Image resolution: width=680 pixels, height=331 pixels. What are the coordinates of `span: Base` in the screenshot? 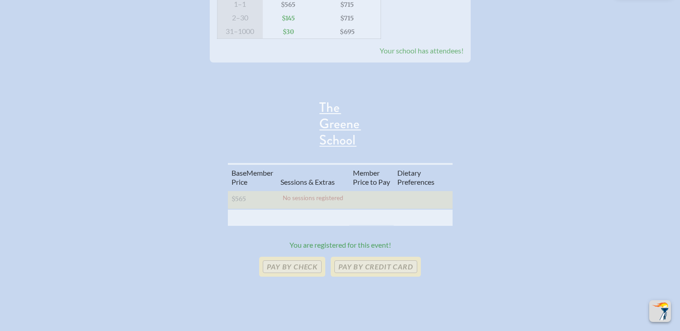 It's located at (239, 172).